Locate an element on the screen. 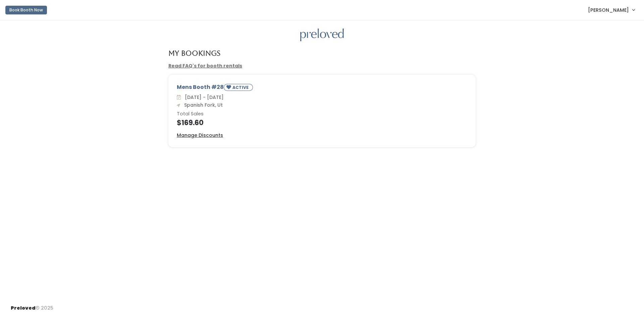 The height and width of the screenshot is (317, 644). h4: $169.60 is located at coordinates (322, 122).